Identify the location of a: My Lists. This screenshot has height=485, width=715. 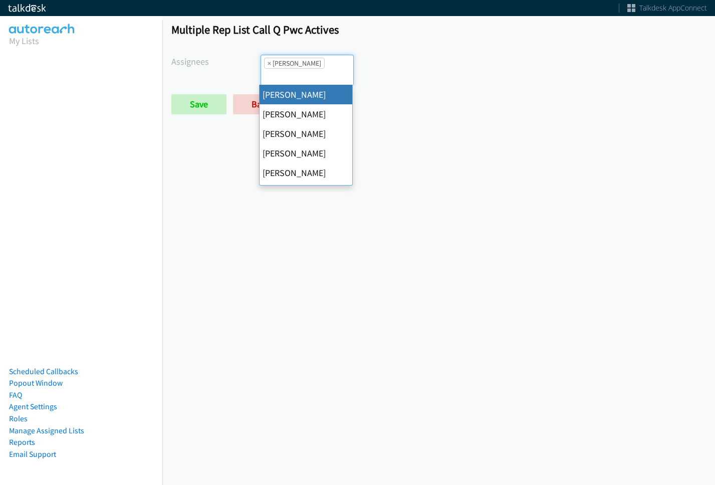
(24, 41).